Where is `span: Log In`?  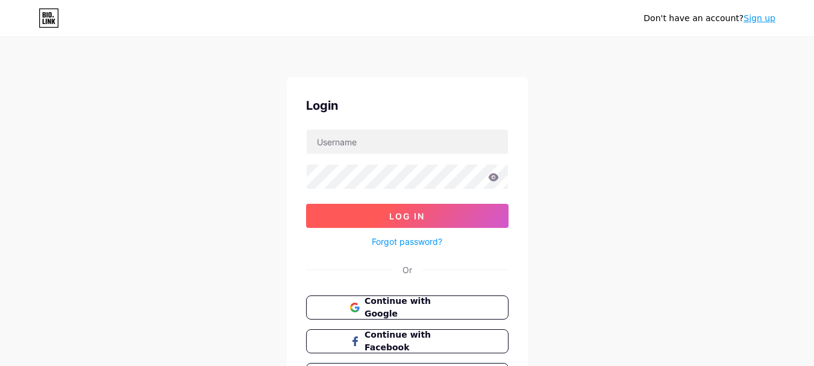 span: Log In is located at coordinates (406, 216).